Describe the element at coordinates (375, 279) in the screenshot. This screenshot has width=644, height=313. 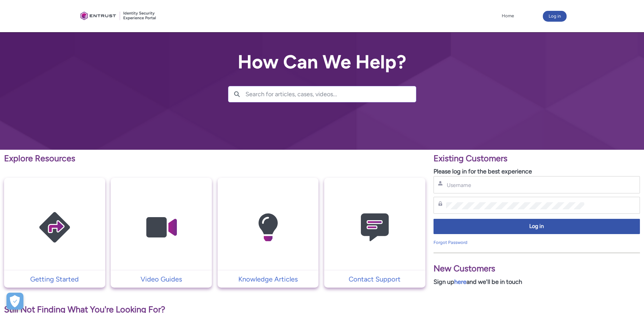
I see `a: Contact Support` at that location.